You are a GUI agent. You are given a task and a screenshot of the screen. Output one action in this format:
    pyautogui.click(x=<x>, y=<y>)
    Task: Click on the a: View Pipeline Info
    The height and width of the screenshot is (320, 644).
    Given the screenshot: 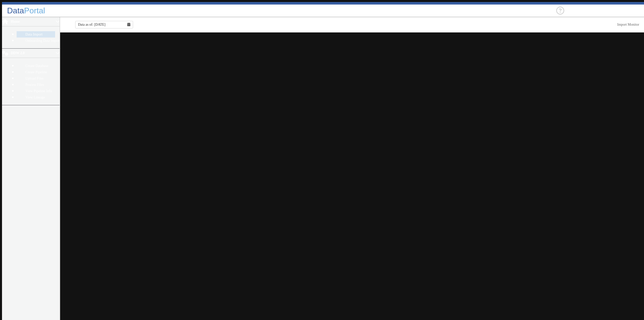 What is the action you would take?
    pyautogui.click(x=36, y=91)
    